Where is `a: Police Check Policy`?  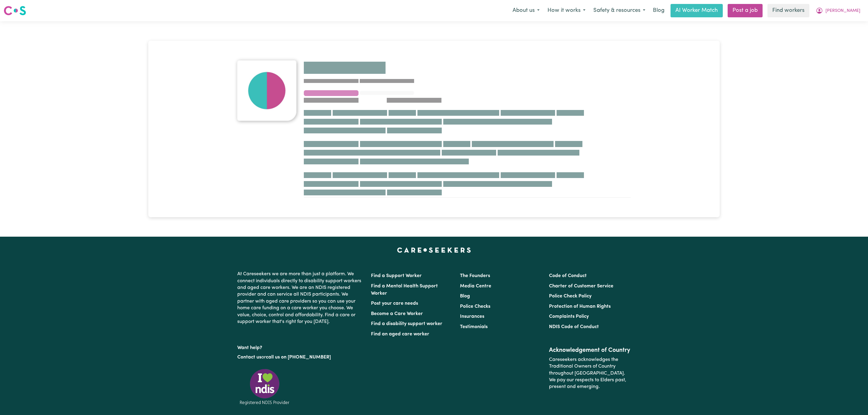 a: Police Check Policy is located at coordinates (570, 297).